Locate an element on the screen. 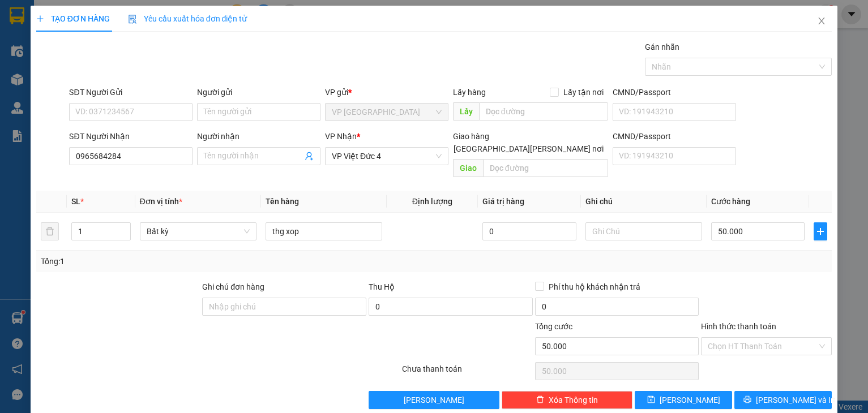 Image resolution: width=868 pixels, height=413 pixels. span: SL is located at coordinates (76, 201).